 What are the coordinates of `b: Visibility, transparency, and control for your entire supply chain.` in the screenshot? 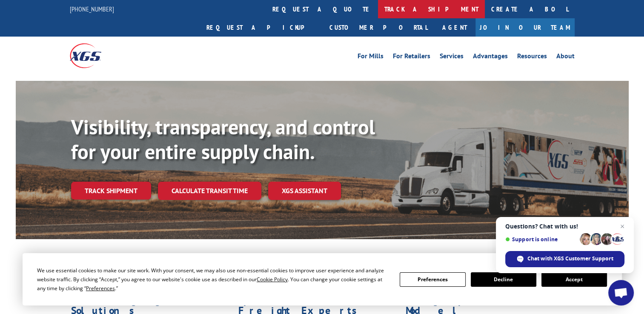 It's located at (223, 139).